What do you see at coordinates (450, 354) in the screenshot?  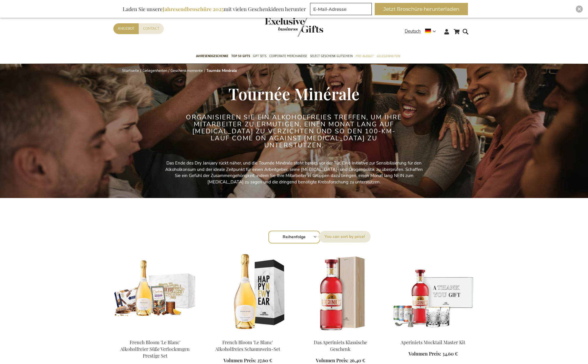 I see `span: 34,60 €` at bounding box center [450, 354].